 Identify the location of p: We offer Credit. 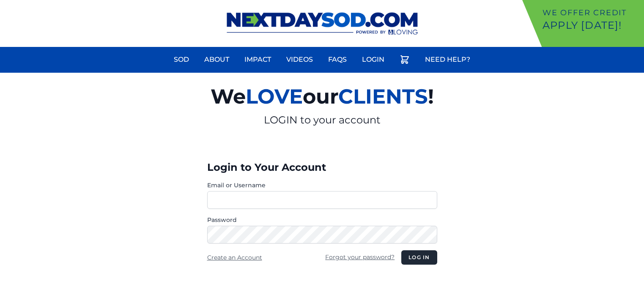
(592, 13).